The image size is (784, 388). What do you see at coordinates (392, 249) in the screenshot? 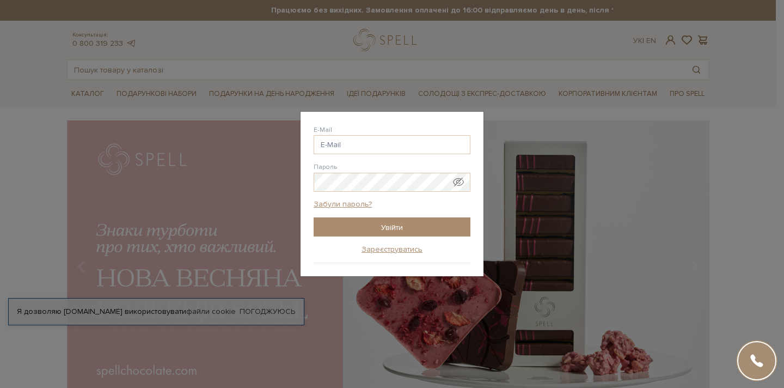
I see `a: Зареєструватись` at bounding box center [392, 249].